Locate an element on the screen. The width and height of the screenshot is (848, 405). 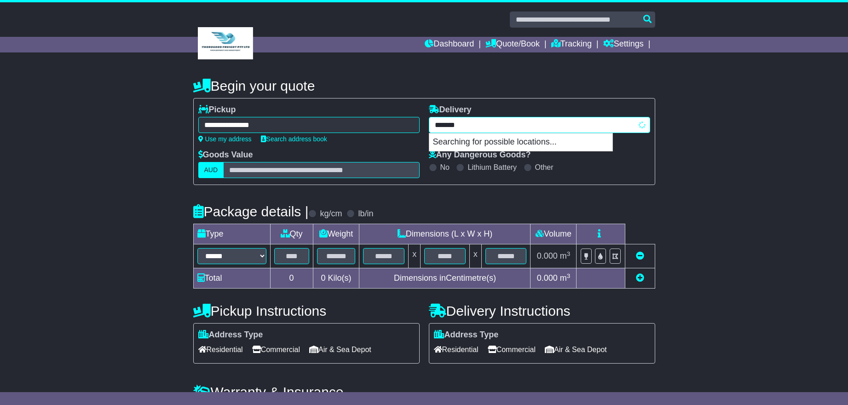
a: Use my address is located at coordinates (225, 139).